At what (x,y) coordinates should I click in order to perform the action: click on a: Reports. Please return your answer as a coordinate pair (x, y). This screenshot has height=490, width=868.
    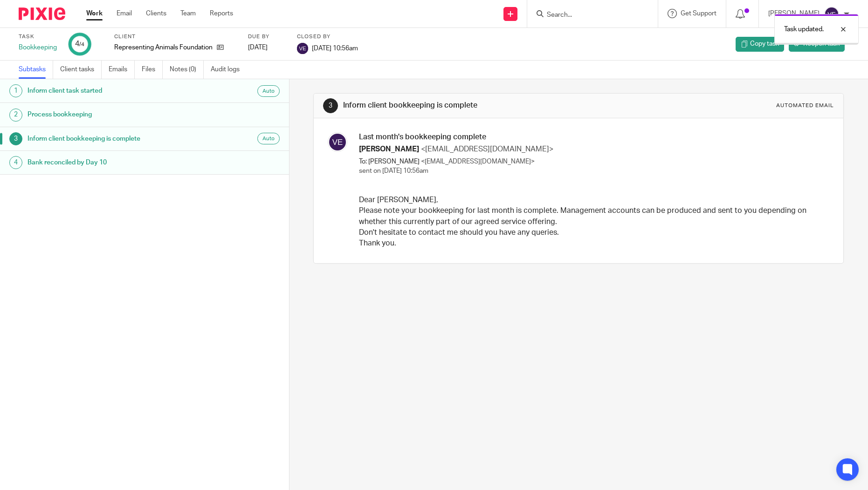
    Looking at the image, I should click on (222, 13).